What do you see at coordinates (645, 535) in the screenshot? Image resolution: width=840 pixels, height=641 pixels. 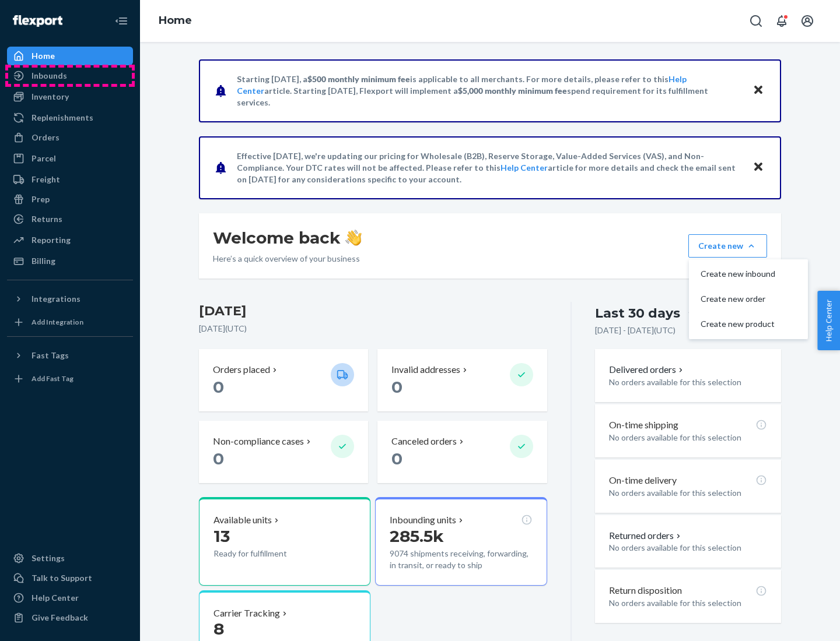 I see `button: Returned orders` at bounding box center [645, 535].